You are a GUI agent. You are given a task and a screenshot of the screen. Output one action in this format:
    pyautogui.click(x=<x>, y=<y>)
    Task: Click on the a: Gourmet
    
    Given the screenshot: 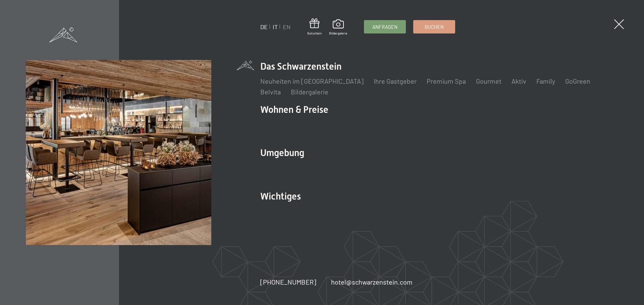 What is the action you would take?
    pyautogui.click(x=489, y=81)
    